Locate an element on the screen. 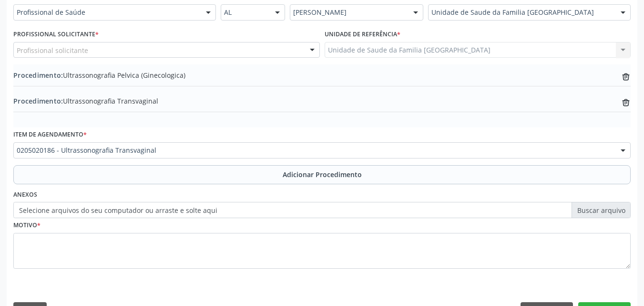 Image resolution: width=644 pixels, height=306 pixels. span: 0205020186 - Ultrassonografia Transvaginal is located at coordinates (314, 150).